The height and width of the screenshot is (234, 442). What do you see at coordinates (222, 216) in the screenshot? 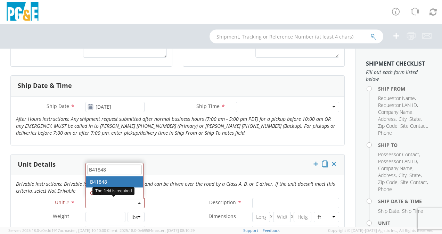
I see `span: Dimensions` at bounding box center [222, 216].